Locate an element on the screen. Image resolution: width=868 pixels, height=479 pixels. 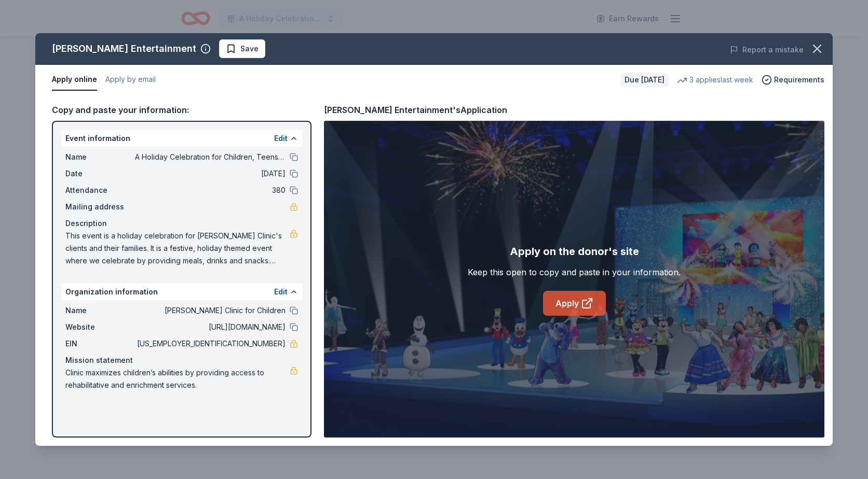
span: Date is located at coordinates (100, 174).